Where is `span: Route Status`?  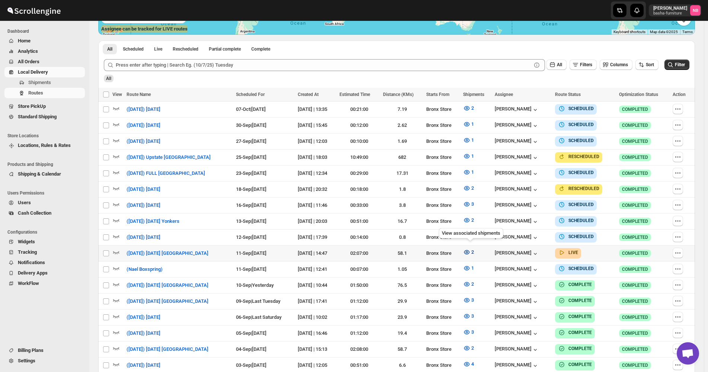 span: Route Status is located at coordinates (567, 95).